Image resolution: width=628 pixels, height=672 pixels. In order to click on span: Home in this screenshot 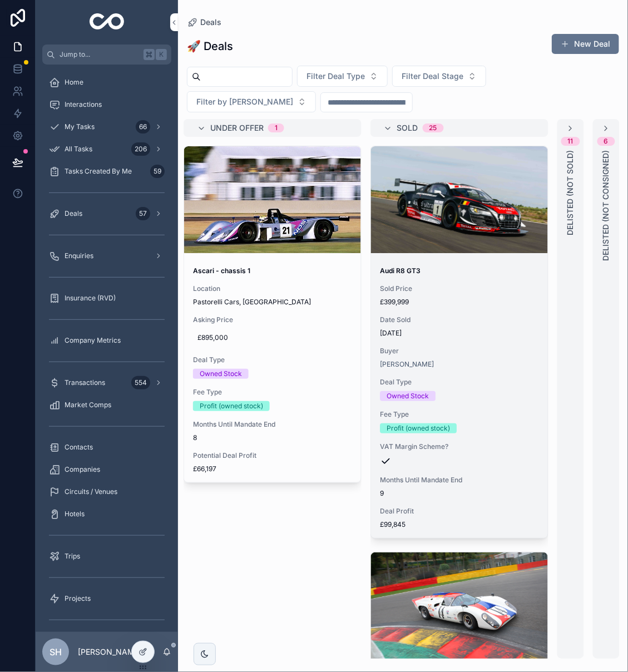, I will do `click(74, 82)`.